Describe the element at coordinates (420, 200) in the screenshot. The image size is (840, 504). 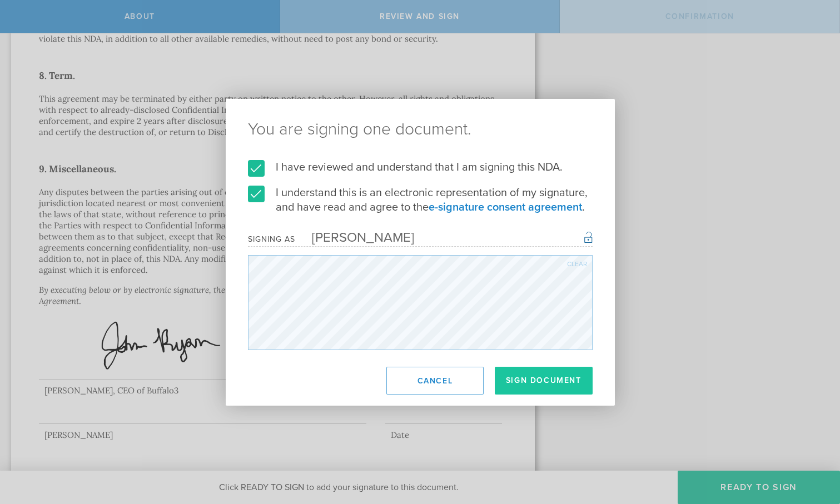
I see `label: I understand this is an electronic representation of my signature, and have read and agree to the .` at that location.